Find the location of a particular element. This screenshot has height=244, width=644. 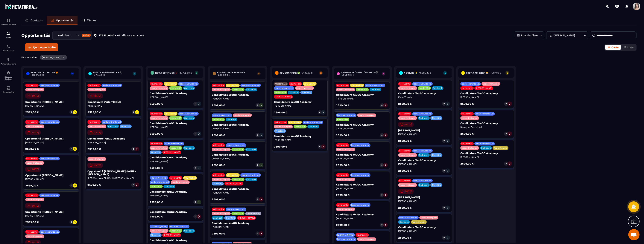

span: 20 792,00 € is located at coordinates (348, 75).